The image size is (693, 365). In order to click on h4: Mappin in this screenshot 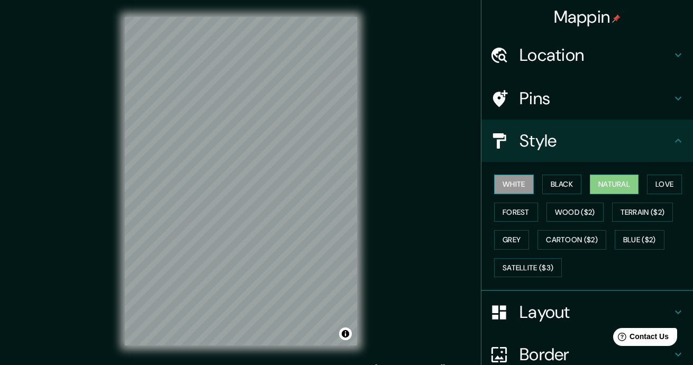, I will do `click(587, 17)`.